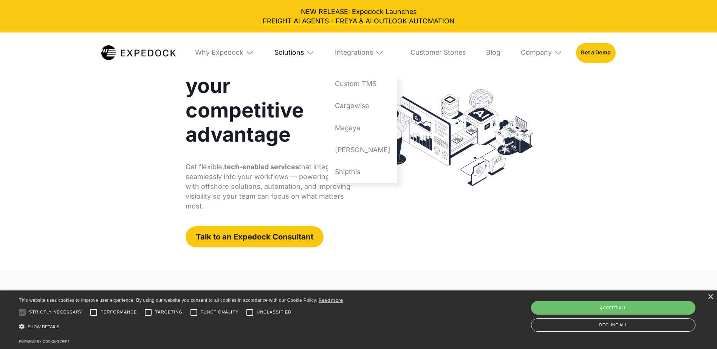 The image size is (717, 349). I want to click on h1: Expedock is your competitive advantage, so click(269, 98).